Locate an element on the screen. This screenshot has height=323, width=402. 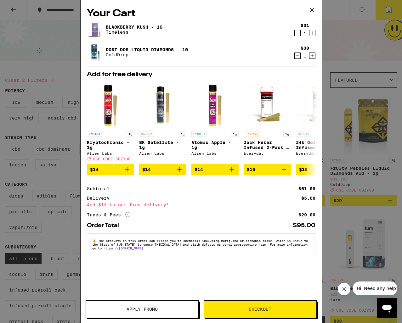
span: Checkout is located at coordinates (260, 310).